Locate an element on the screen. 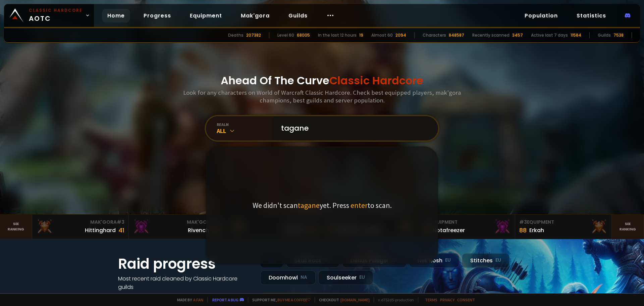 The height and width of the screenshot is (306, 644). div: 11584 is located at coordinates (576, 35).